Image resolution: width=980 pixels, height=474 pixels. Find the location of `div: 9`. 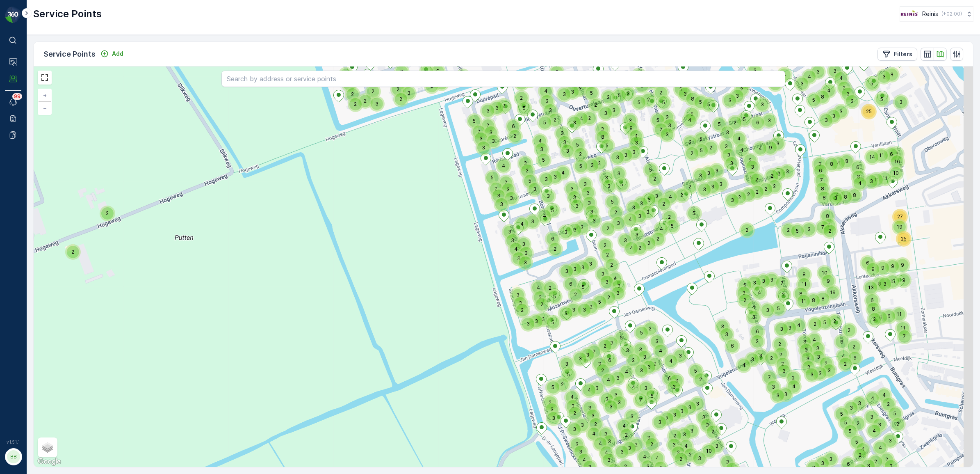

div: 9 is located at coordinates (770, 148).